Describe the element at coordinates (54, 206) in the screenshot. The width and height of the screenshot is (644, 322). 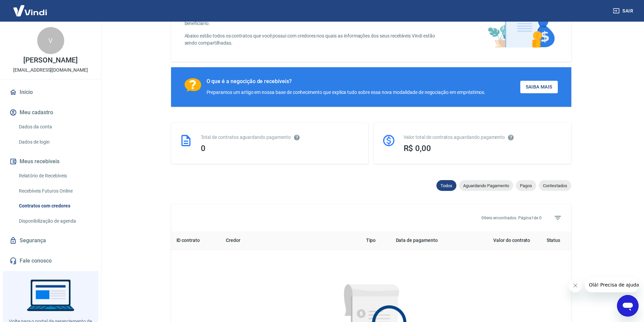
I see `a: Contratos com credores` at that location.